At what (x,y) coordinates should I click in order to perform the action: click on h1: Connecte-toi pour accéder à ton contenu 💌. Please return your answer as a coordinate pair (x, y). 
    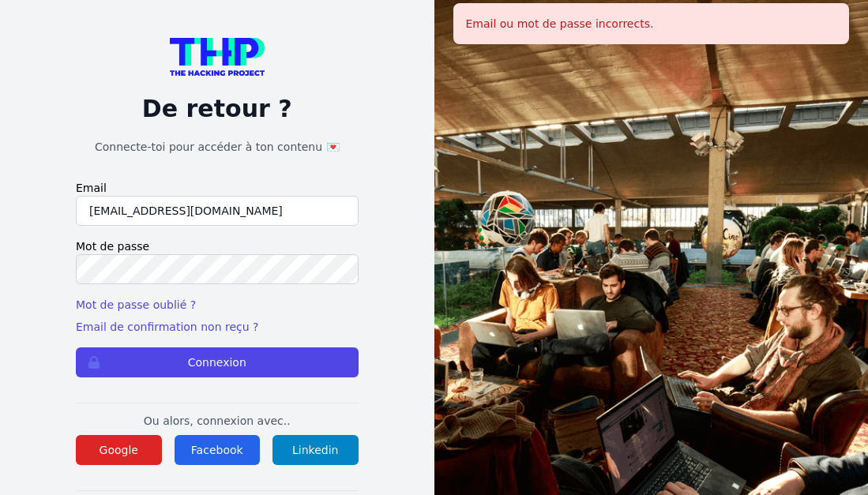
    Looking at the image, I should click on (217, 147).